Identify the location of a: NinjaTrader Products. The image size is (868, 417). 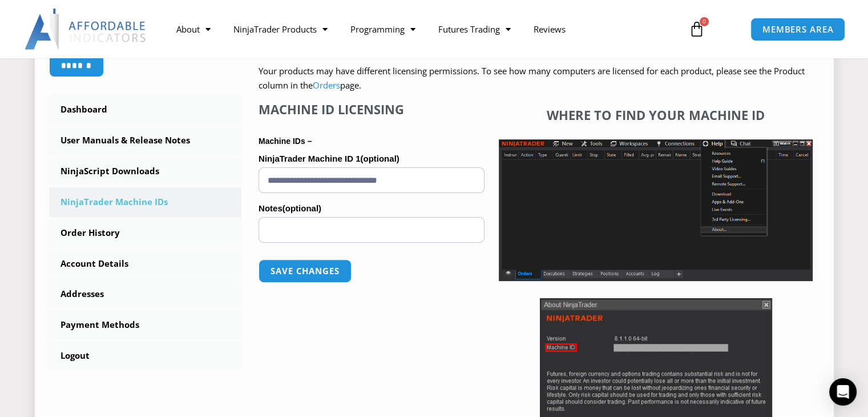
(280, 29).